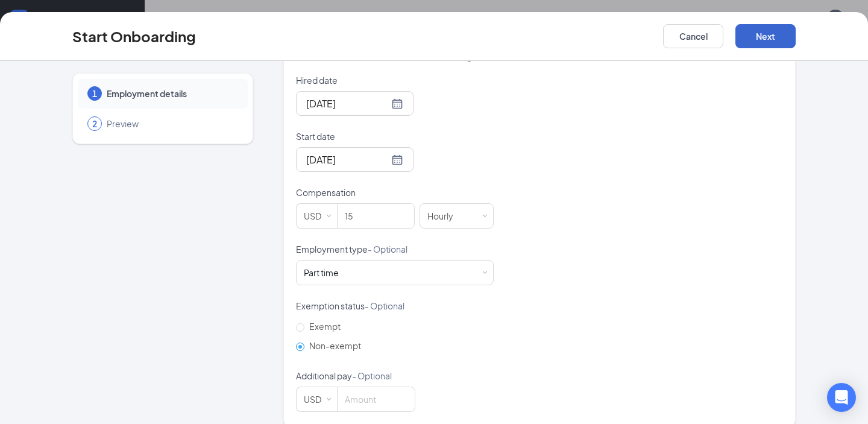  Describe the element at coordinates (395, 306) in the screenshot. I see `p: Exemption status` at that location.